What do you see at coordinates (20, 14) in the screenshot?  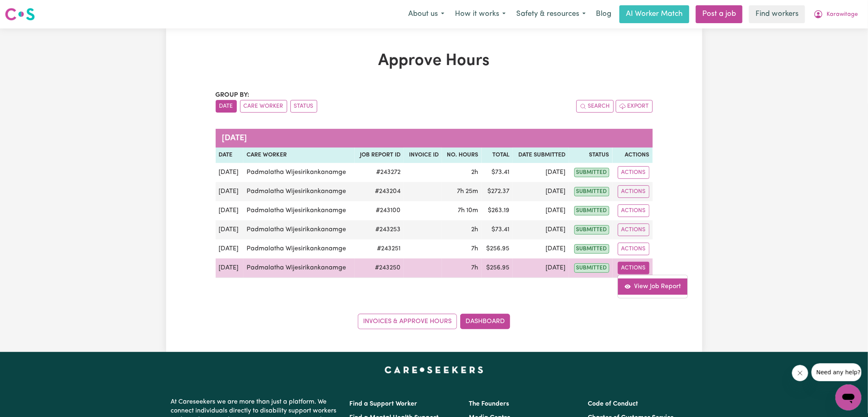 I see `a: Careseekers logo` at bounding box center [20, 14].